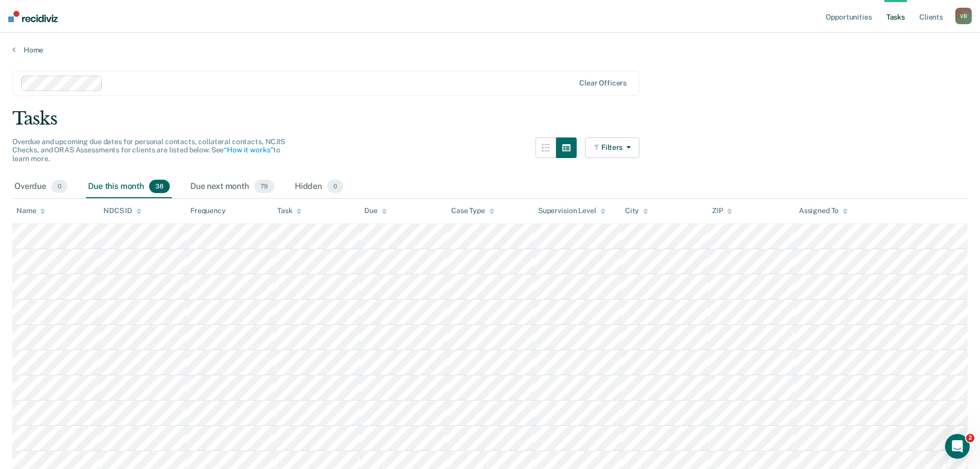 This screenshot has height=469, width=980. What do you see at coordinates (289, 211) in the screenshot?
I see `div: Task` at bounding box center [289, 211].